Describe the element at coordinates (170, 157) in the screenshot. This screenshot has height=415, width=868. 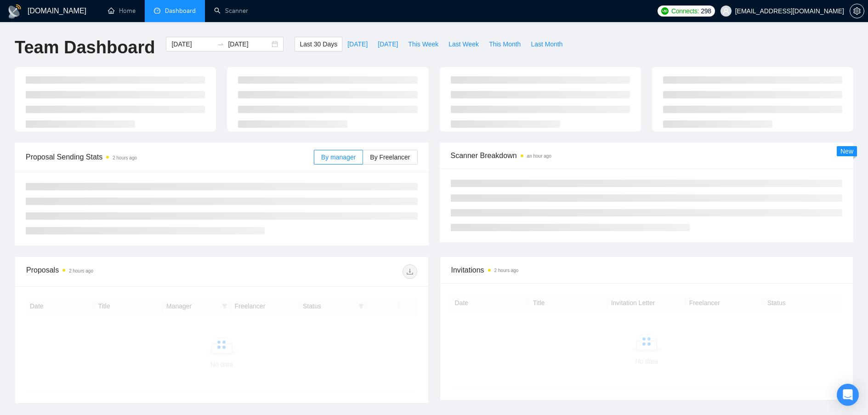
I see `span: Proposal Sending Stats` at that location.